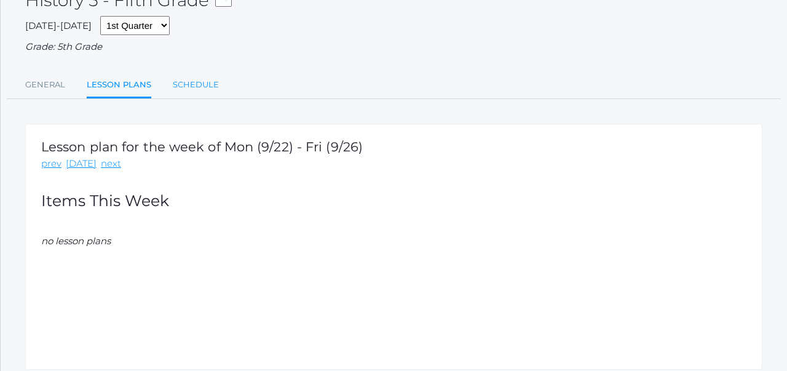 The image size is (787, 371). What do you see at coordinates (76, 241) in the screenshot?
I see `em: no lesson plans` at bounding box center [76, 241].